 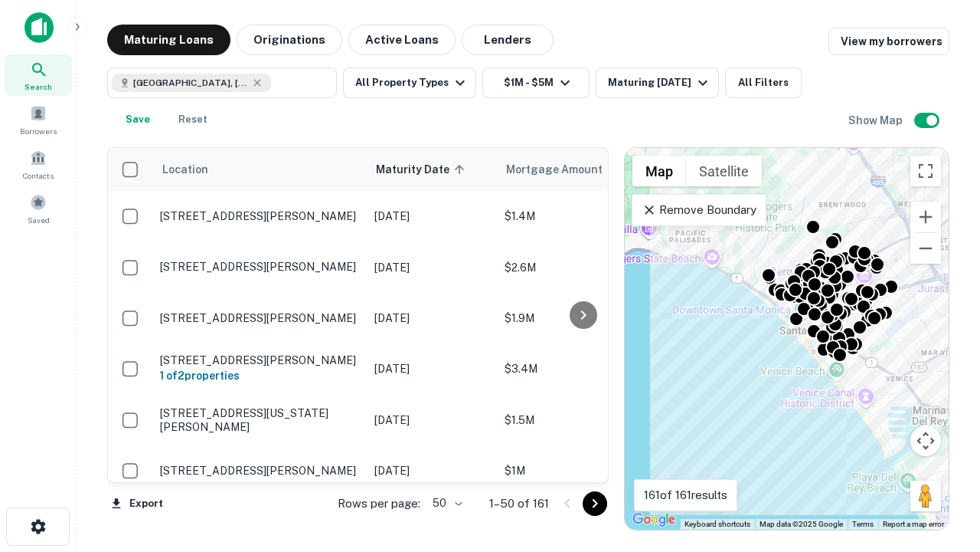 What do you see at coordinates (581, 369) in the screenshot?
I see `p: $3.4M` at bounding box center [581, 369].